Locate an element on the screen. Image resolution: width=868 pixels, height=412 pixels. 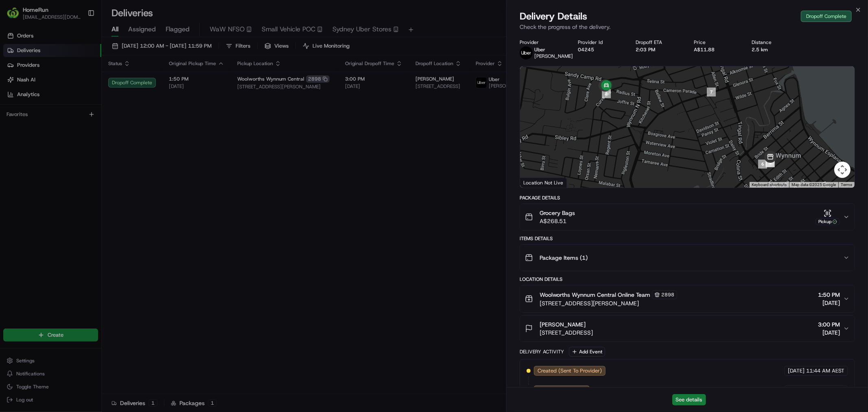
span: Uber is located at coordinates (540, 50).